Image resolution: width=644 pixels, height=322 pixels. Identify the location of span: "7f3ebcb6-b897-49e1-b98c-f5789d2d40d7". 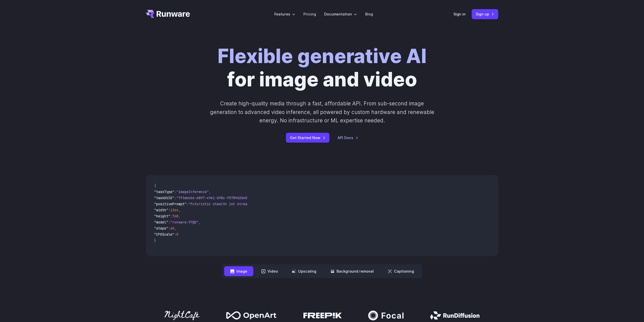
(215, 198).